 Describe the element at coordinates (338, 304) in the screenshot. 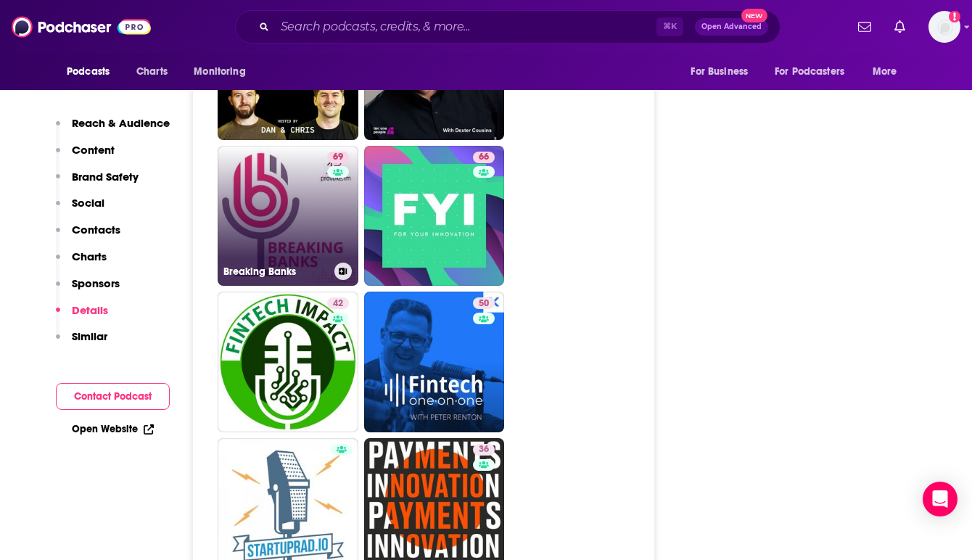

I see `span: 42` at that location.